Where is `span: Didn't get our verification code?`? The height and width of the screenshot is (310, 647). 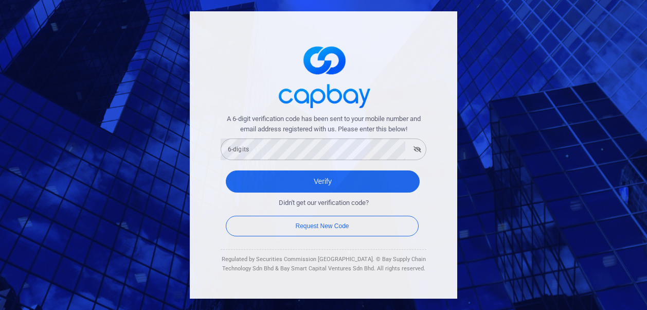 span: Didn't get our verification code? is located at coordinates (324, 203).